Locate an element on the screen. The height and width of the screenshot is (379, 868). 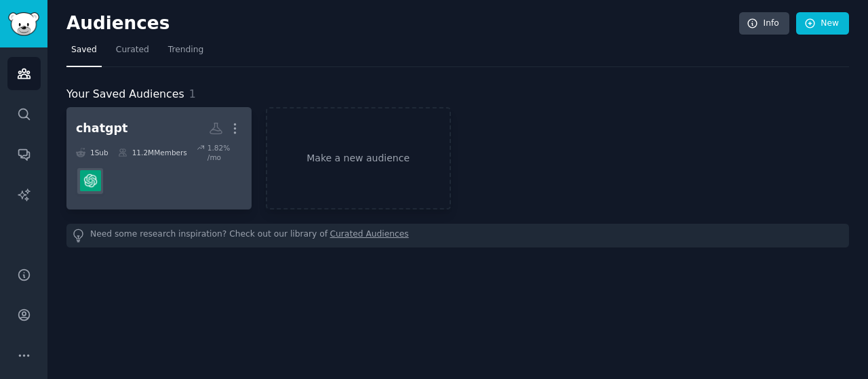
div: 1 Sub is located at coordinates (92, 152).